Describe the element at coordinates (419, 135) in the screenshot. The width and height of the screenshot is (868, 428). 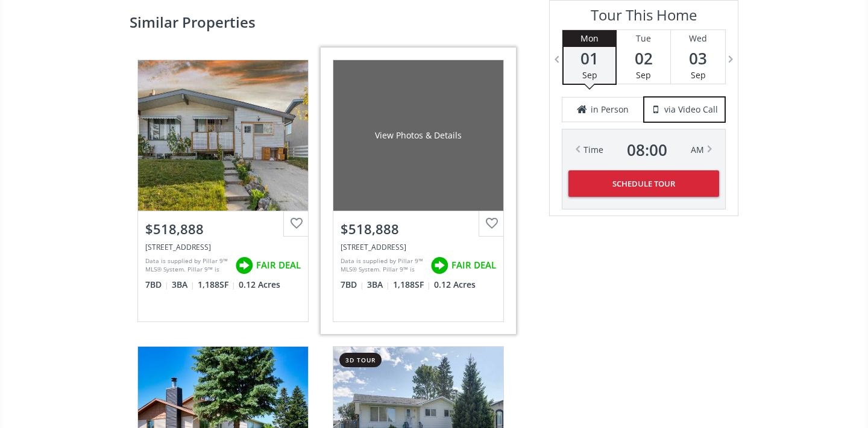
I see `div: View Photos & Details` at that location.